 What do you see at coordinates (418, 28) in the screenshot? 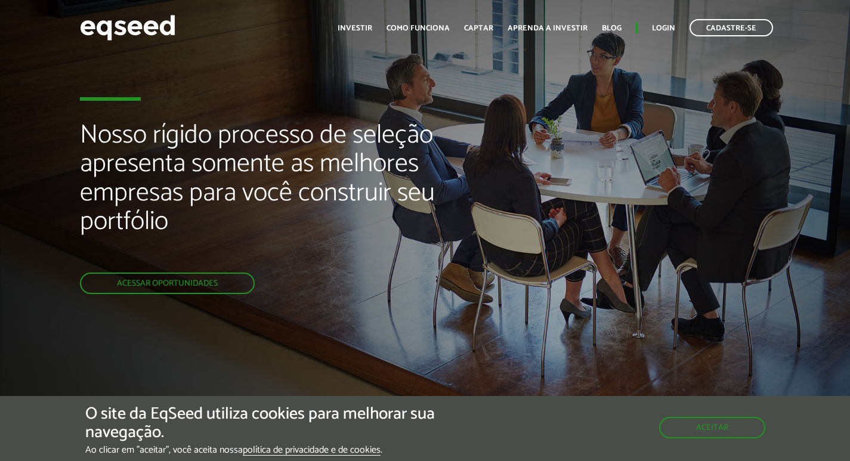
I see `a: Como funciona` at bounding box center [418, 28].